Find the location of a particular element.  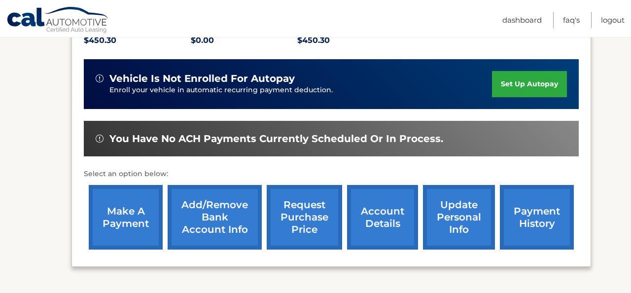

a: set up autopay is located at coordinates (529, 84).